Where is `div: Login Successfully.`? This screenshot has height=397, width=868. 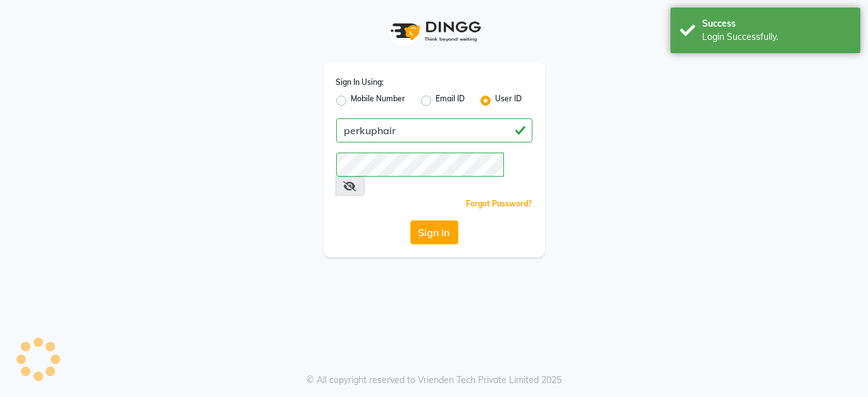
div: Login Successfully. is located at coordinates (776, 37).